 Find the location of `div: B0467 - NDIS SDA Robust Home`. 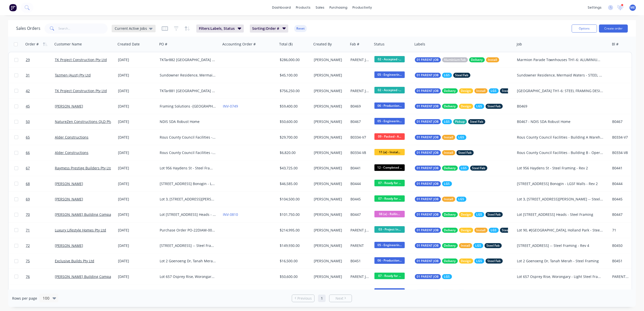

div: B0467 - NDIS SDA Robust Home is located at coordinates (560, 122).